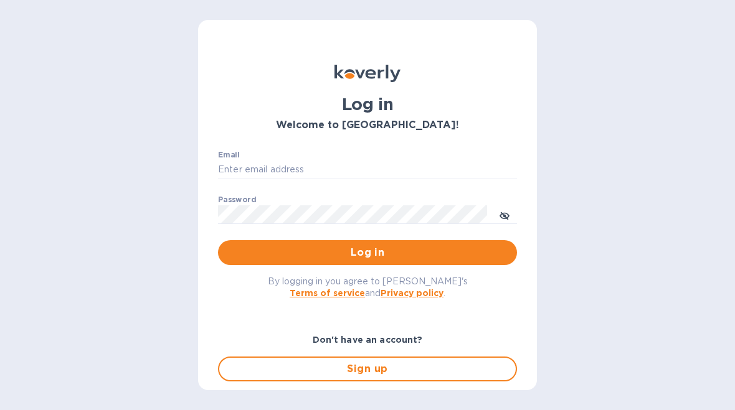 This screenshot has height=410, width=735. Describe the element at coordinates (367, 170) in the screenshot. I see `input: Enter email address` at that location.